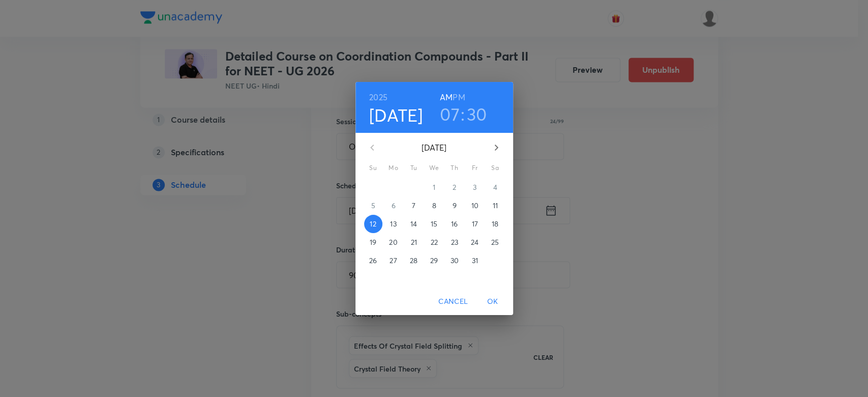 Image resolution: width=868 pixels, height=397 pixels. I want to click on h6: AM, so click(446, 97).